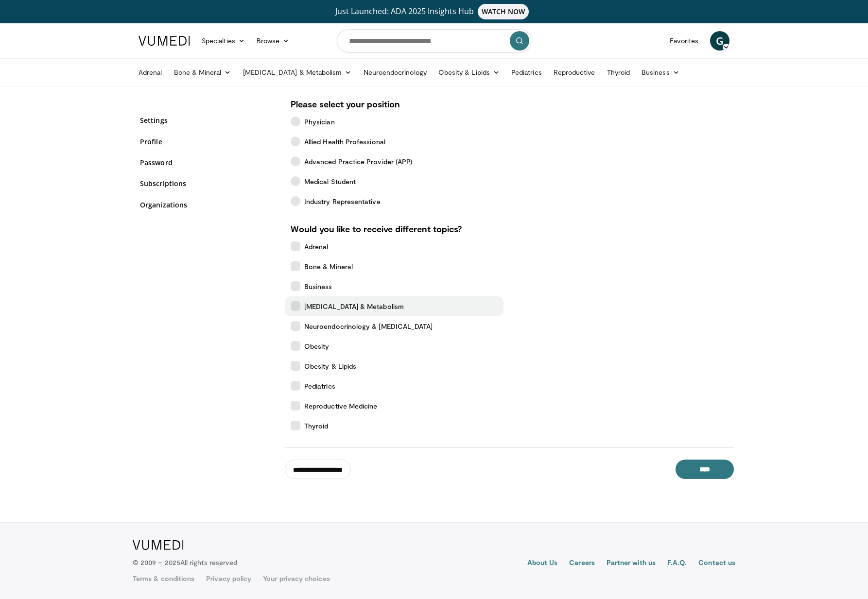 Image resolution: width=868 pixels, height=599 pixels. What do you see at coordinates (208, 141) in the screenshot?
I see `a: Profile` at bounding box center [208, 141].